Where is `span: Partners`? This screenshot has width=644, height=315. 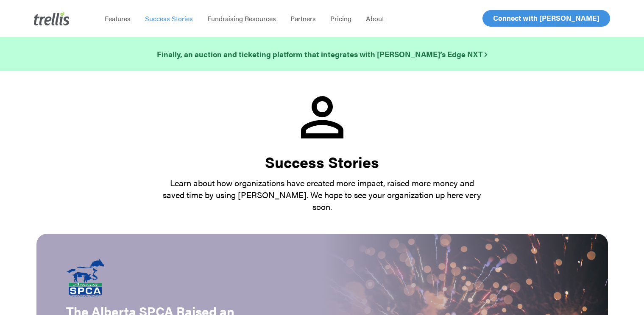
span: Partners is located at coordinates (303, 18).